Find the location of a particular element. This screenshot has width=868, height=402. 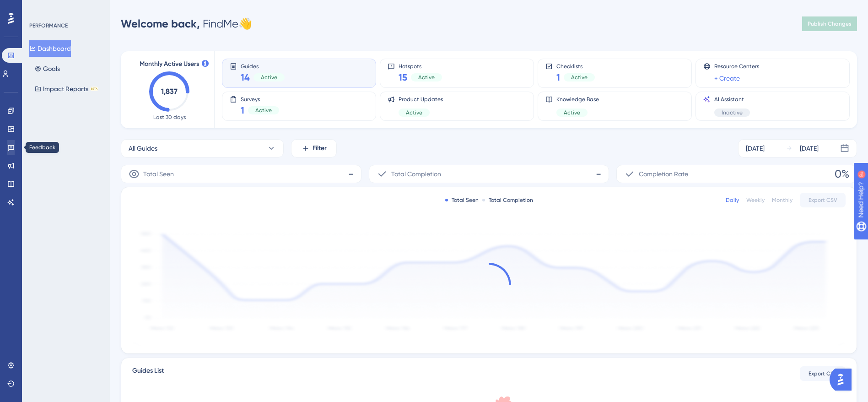

span: AI Assistant is located at coordinates (732, 100).